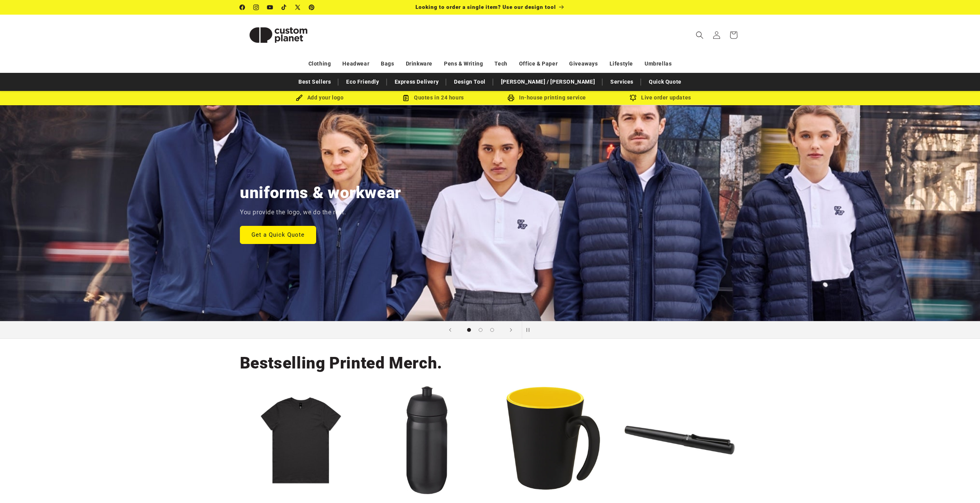  Describe the element at coordinates (622, 82) in the screenshot. I see `a: Services` at that location.